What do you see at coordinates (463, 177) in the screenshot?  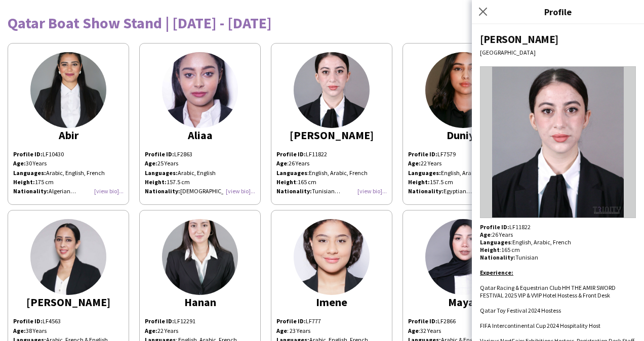 I see `p: 22 Years English, Arabic 157.5 cm Egyptian` at bounding box center [463, 177].